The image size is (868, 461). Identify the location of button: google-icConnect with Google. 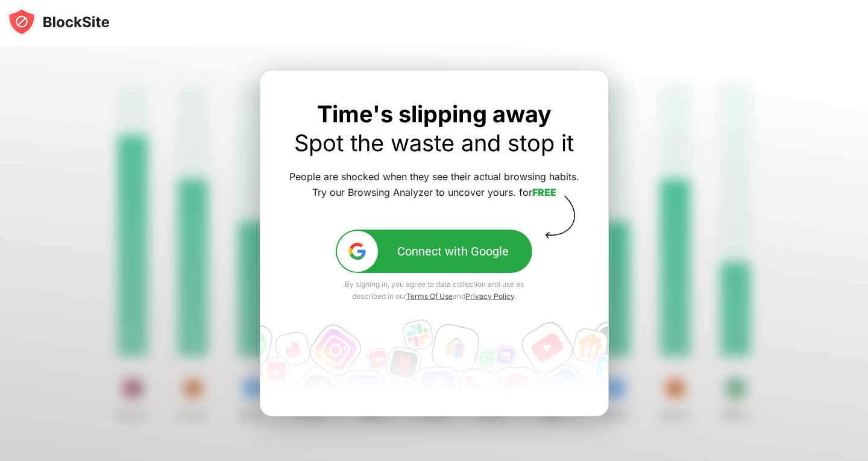
(434, 251).